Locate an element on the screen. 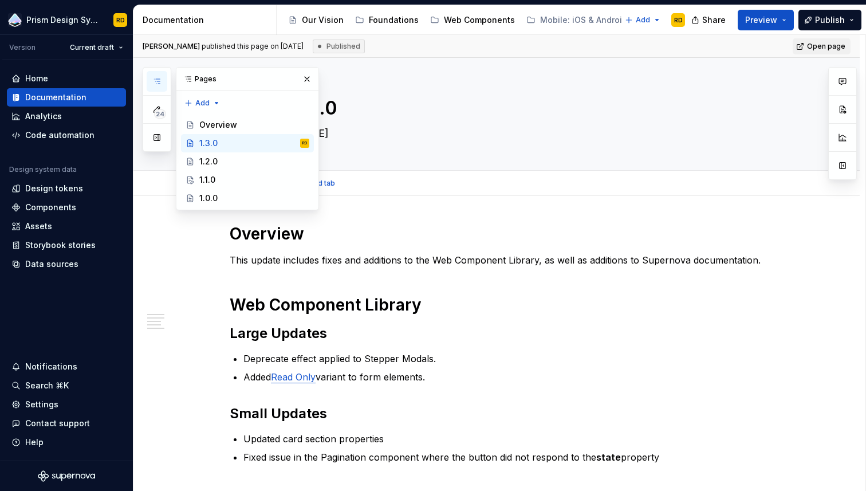  button: Help is located at coordinates (66, 442).